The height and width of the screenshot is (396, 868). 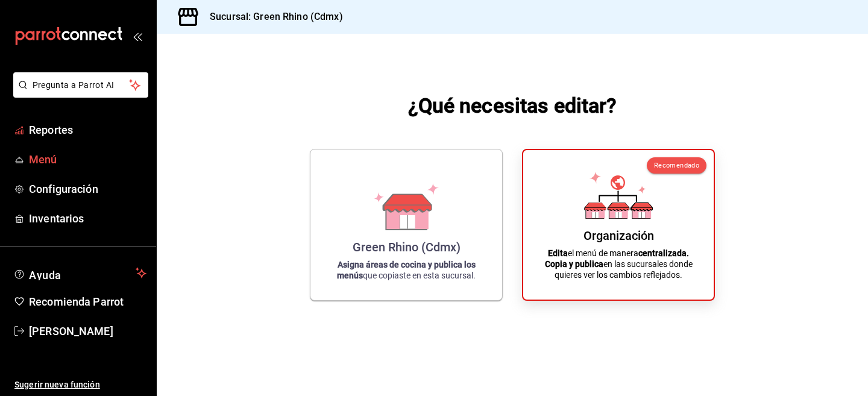 I want to click on span: Sugerir nueva función, so click(x=80, y=385).